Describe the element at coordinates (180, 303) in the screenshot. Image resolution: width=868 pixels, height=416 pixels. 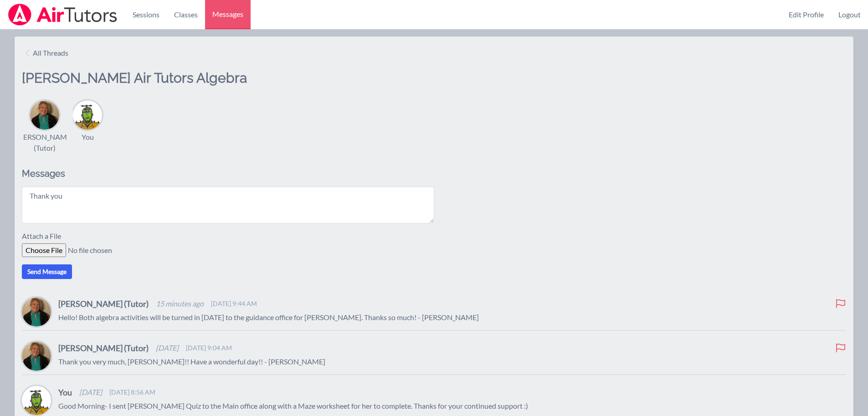
I see `span: 15 minutes ago` at that location.